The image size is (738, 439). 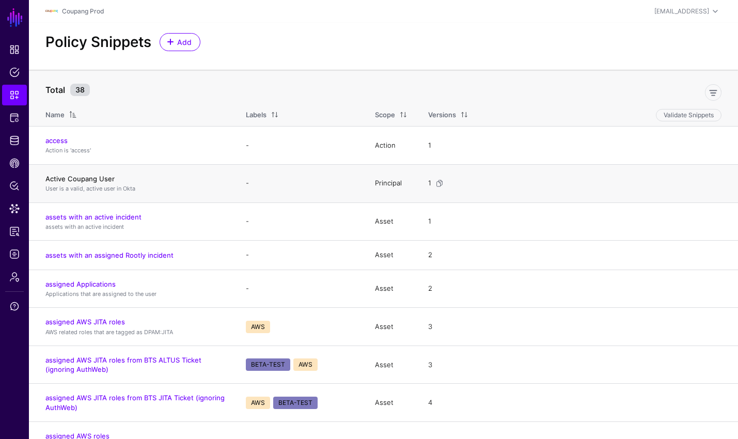 What do you see at coordinates (55, 115) in the screenshot?
I see `div: Name` at bounding box center [55, 115].